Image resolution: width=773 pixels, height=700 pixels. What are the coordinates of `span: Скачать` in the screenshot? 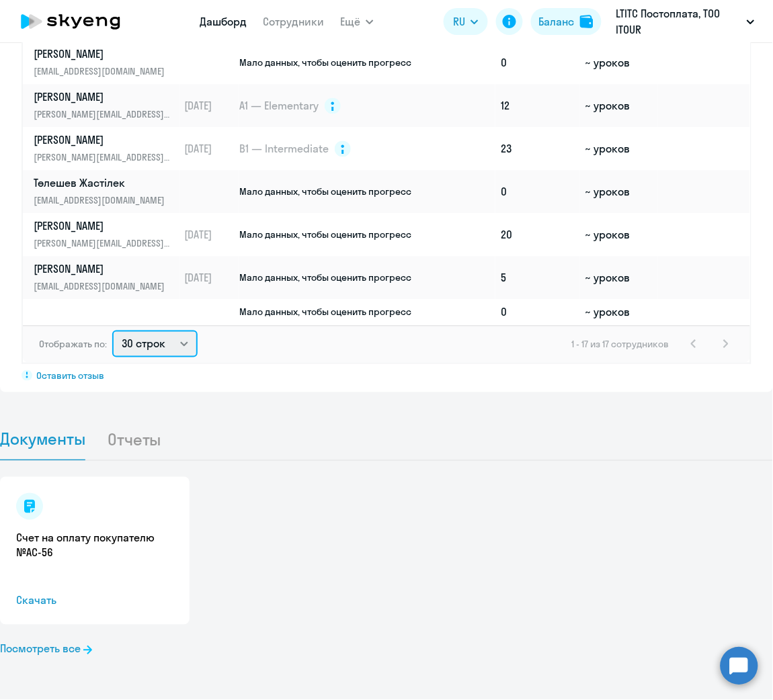 It's located at (94, 600).